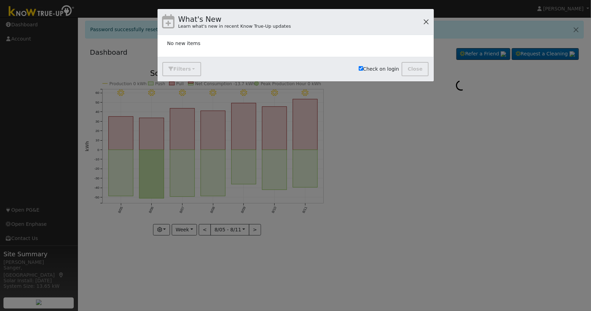 This screenshot has height=311, width=591. What do you see at coordinates (379, 69) in the screenshot?
I see `label: Check on login` at bounding box center [379, 69].